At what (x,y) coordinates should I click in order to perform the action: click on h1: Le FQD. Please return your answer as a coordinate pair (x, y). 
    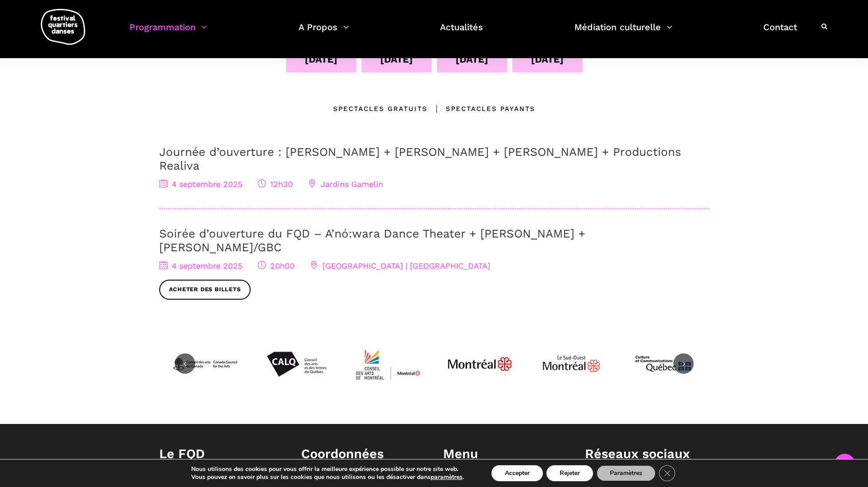
    Looking at the image, I should click on (222, 454).